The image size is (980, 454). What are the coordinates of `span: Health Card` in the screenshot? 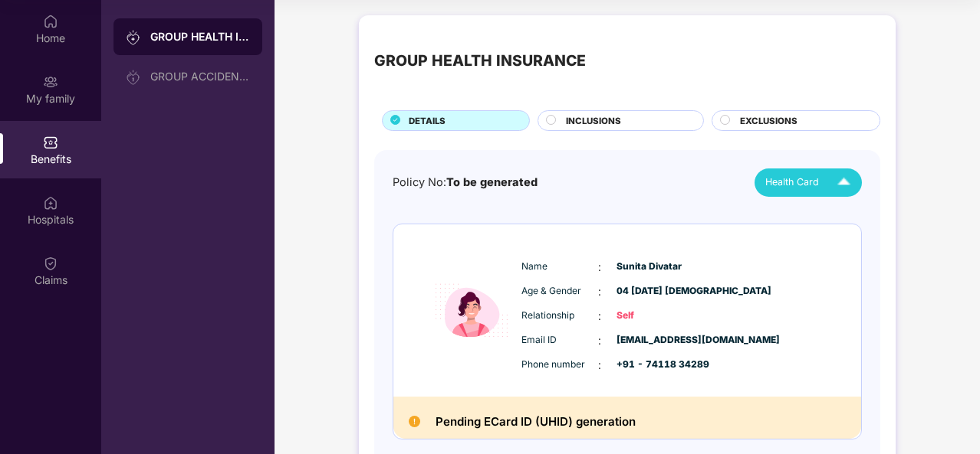 It's located at (792, 182).